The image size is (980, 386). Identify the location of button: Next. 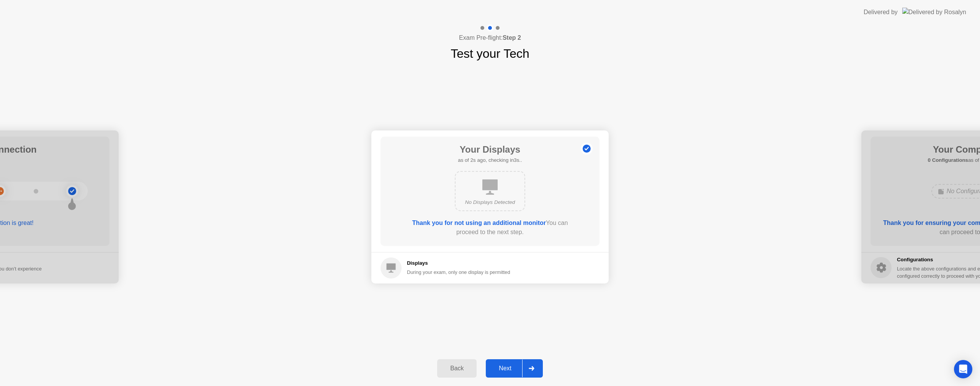
(514, 368).